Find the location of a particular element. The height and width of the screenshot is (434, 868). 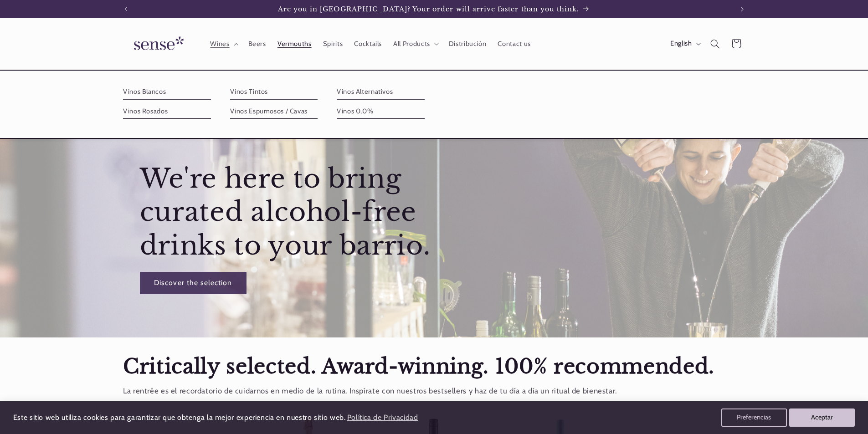

summary: All Products is located at coordinates (416, 43).